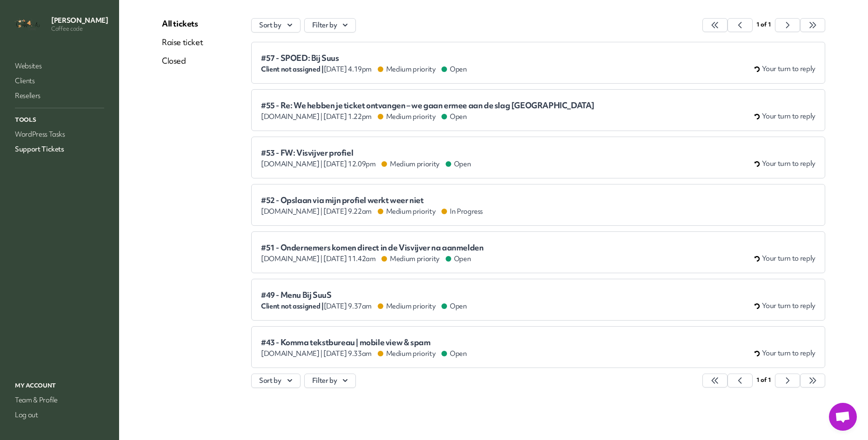  I want to click on a: Raise ticket, so click(182, 42).